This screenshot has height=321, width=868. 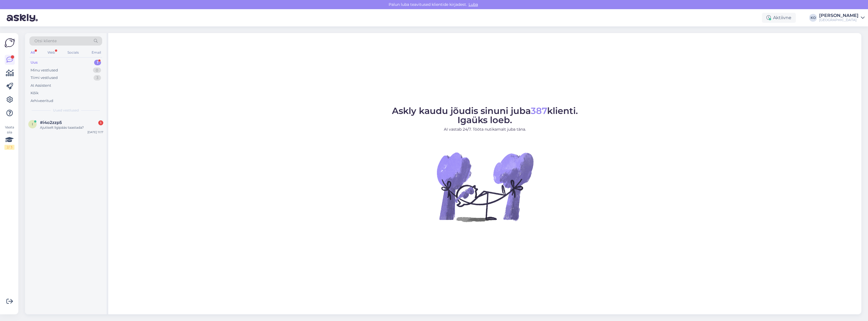 What do you see at coordinates (9, 147) in the screenshot?
I see `div: 2 / 3` at bounding box center [9, 147].